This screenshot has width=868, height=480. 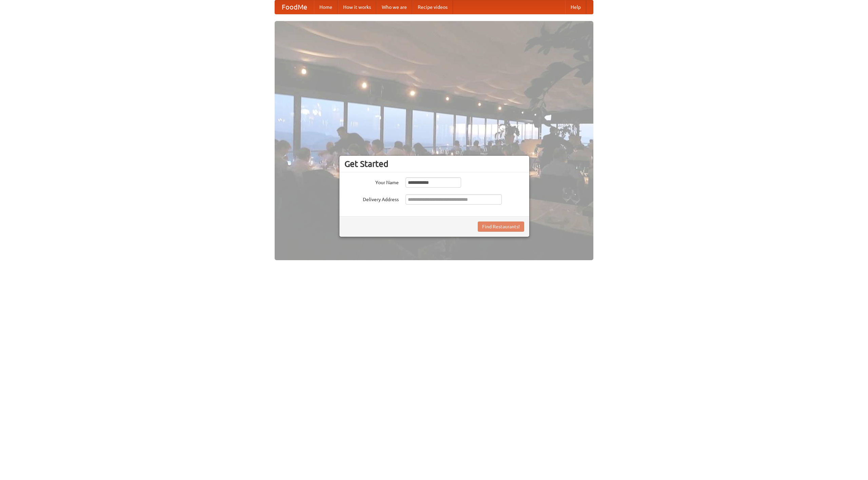 What do you see at coordinates (372, 199) in the screenshot?
I see `label: Delivery Address` at bounding box center [372, 199].